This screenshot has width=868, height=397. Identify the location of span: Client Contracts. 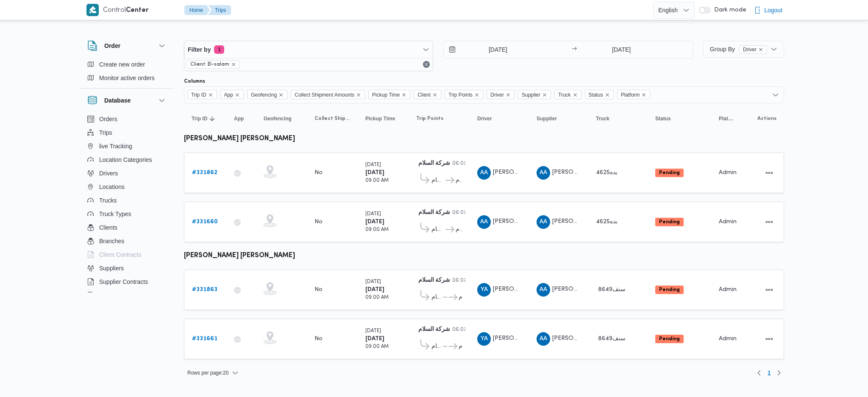
(120, 255).